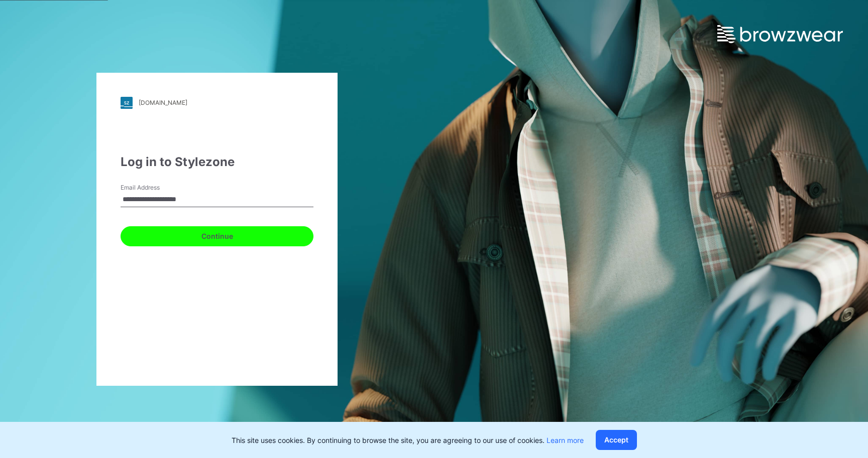 The image size is (868, 458). I want to click on div: Log in to Stylezone, so click(217, 162).